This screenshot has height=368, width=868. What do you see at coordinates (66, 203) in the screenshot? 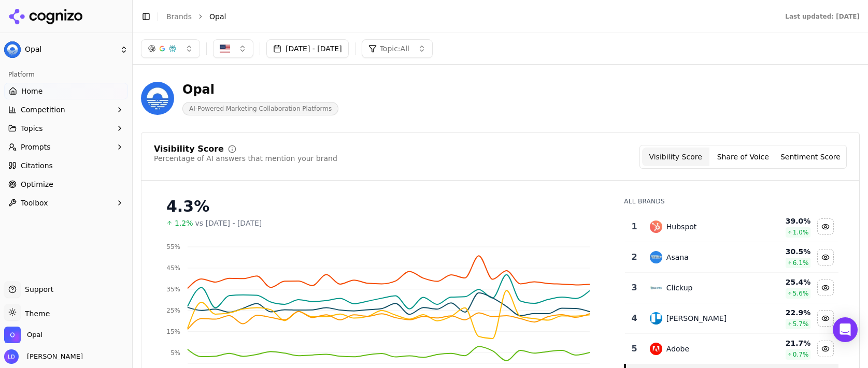
I see `button: Toolbox` at bounding box center [66, 203].